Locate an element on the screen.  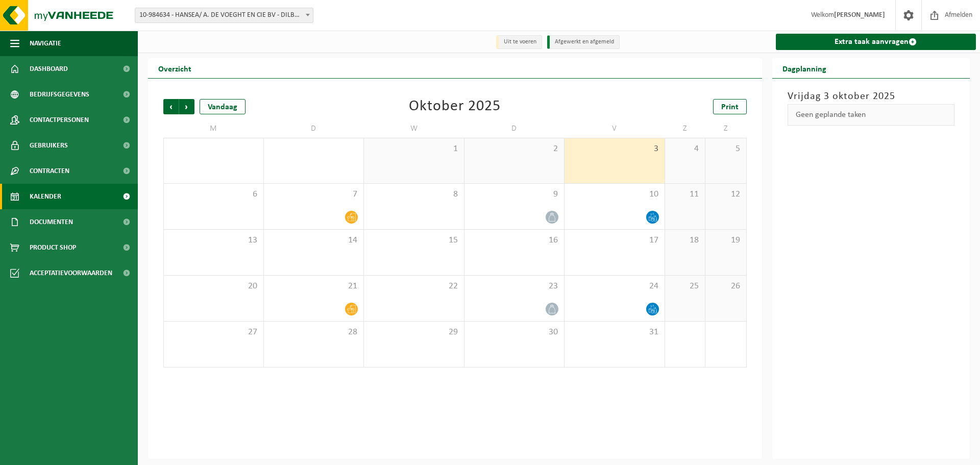
span: 2 is located at coordinates (515, 149).